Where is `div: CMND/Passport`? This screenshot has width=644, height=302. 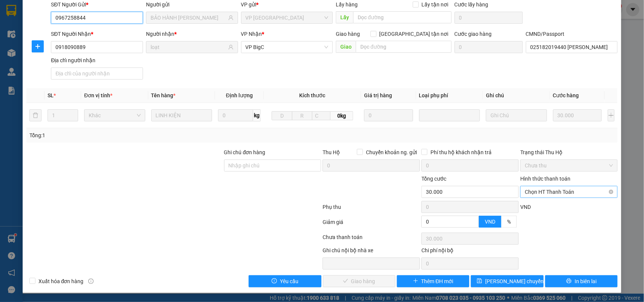
div: CMND/Passport is located at coordinates (572, 34).